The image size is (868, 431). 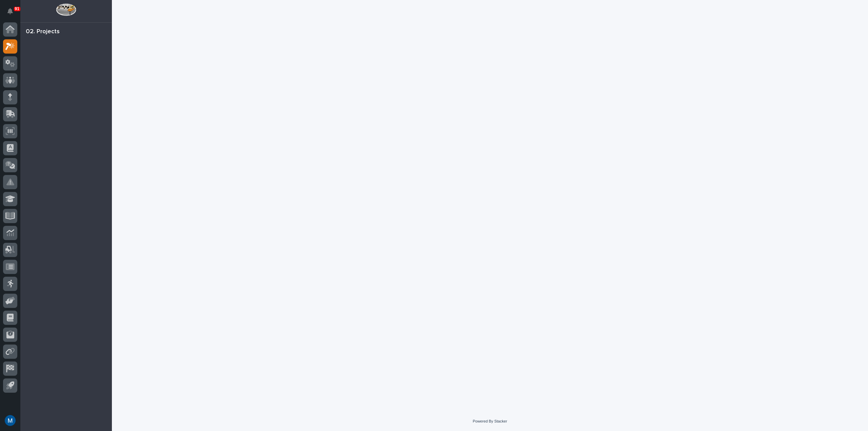 What do you see at coordinates (17, 9) in the screenshot?
I see `p: 91` at bounding box center [17, 9].